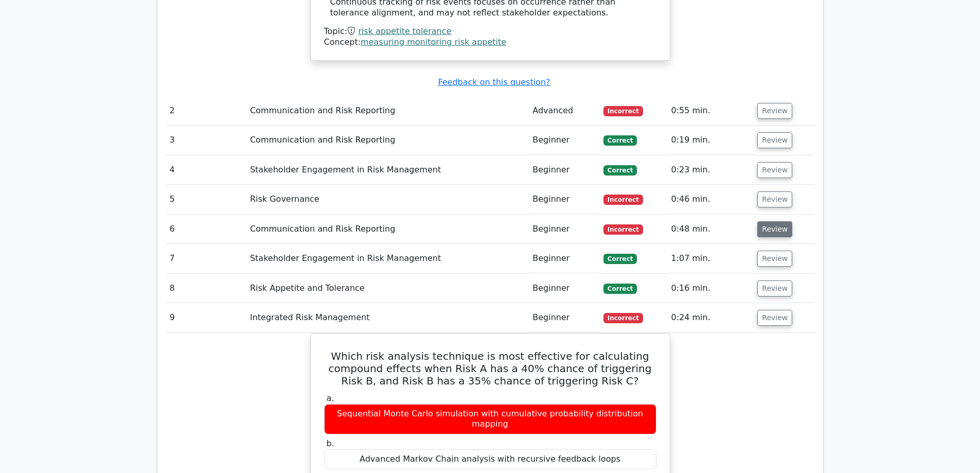 This screenshot has width=980, height=473. Describe the element at coordinates (330, 398) in the screenshot. I see `span: a.` at that location.